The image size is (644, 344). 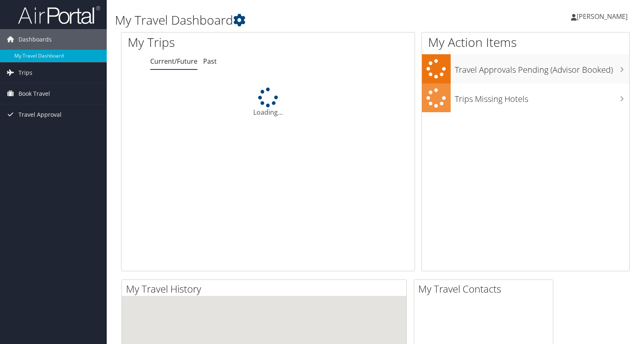 I want to click on span: Book Travel, so click(x=34, y=94).